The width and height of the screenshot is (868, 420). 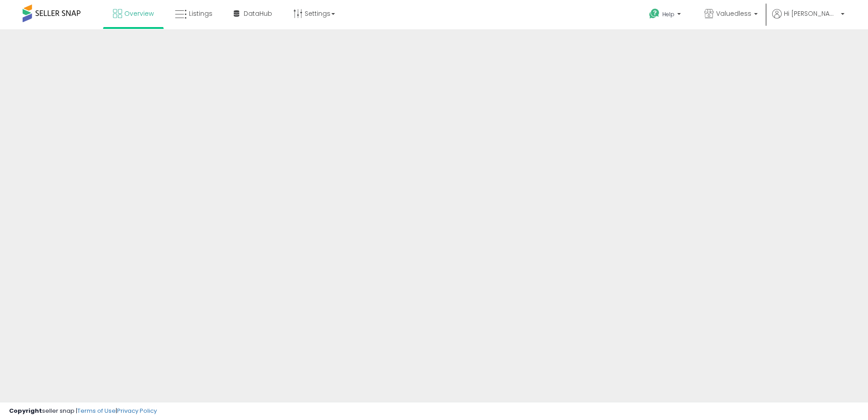 What do you see at coordinates (666, 15) in the screenshot?
I see `a: Help` at bounding box center [666, 15].